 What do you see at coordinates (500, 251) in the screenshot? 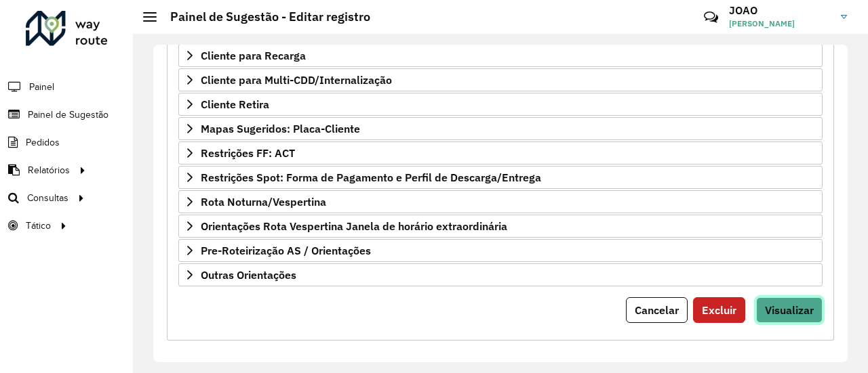
I see `a: Pre-Roteirização AS / Orientações` at bounding box center [500, 251].